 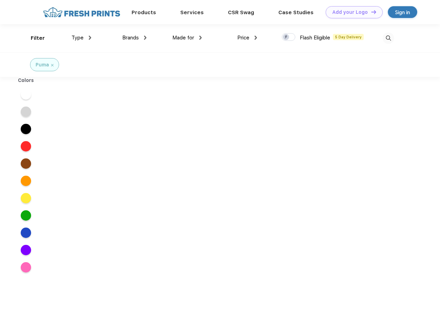 What do you see at coordinates (82, 12) in the screenshot?
I see `img: fo%20logo%202.webp` at bounding box center [82, 12].